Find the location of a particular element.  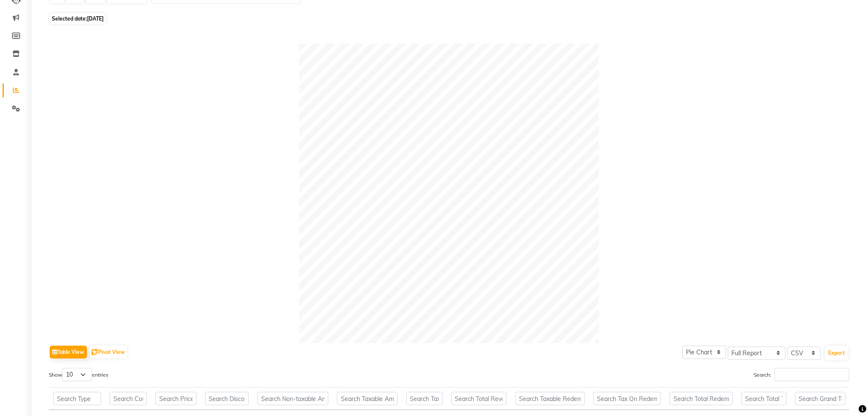

input: Search Taxable Amount is located at coordinates (367, 398).